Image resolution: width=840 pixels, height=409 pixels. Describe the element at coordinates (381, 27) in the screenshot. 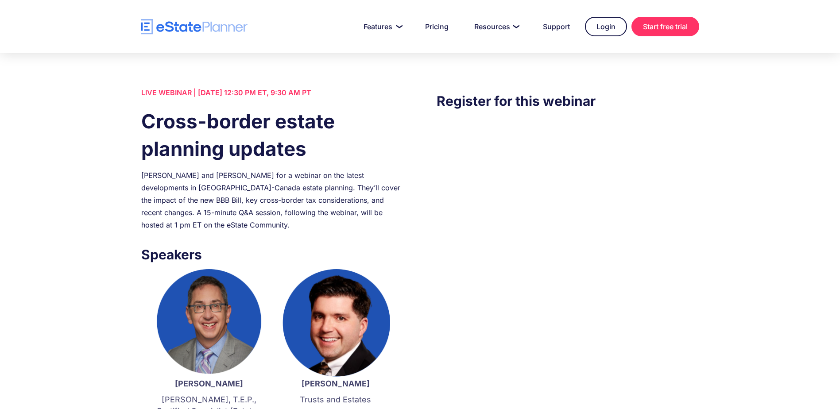

I see `a: Features` at that location.